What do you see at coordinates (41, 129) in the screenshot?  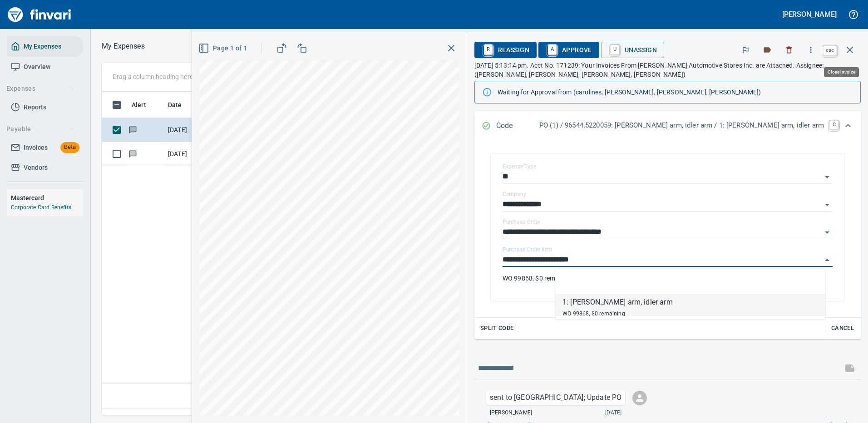 I see `span: Payable` at bounding box center [41, 129].